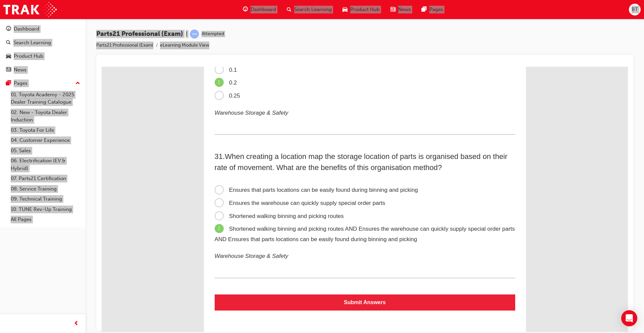 Image resolution: width=644 pixels, height=333 pixels. I want to click on div: Open Intercom Messenger, so click(629, 318).